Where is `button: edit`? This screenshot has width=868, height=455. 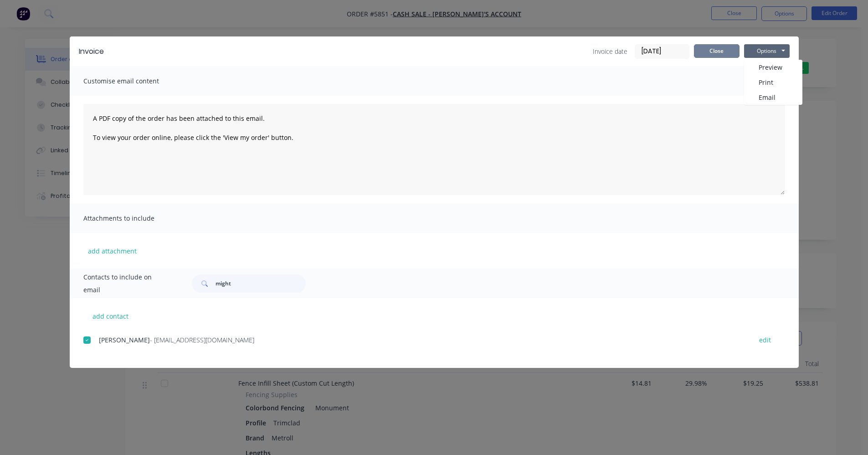 button: edit is located at coordinates (766, 340).